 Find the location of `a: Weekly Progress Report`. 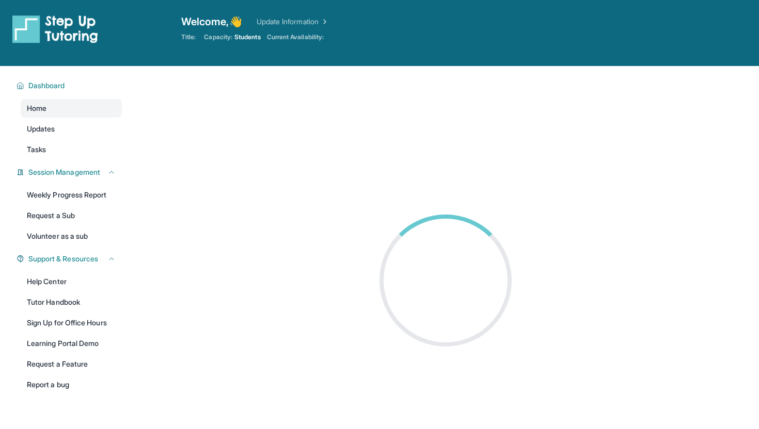

a: Weekly Progress Report is located at coordinates (71, 195).